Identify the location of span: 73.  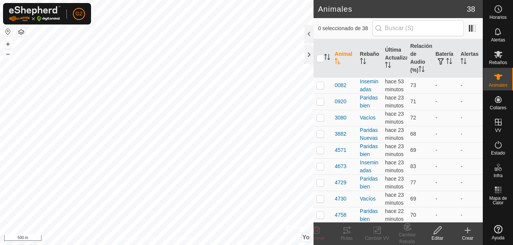
(413, 85).